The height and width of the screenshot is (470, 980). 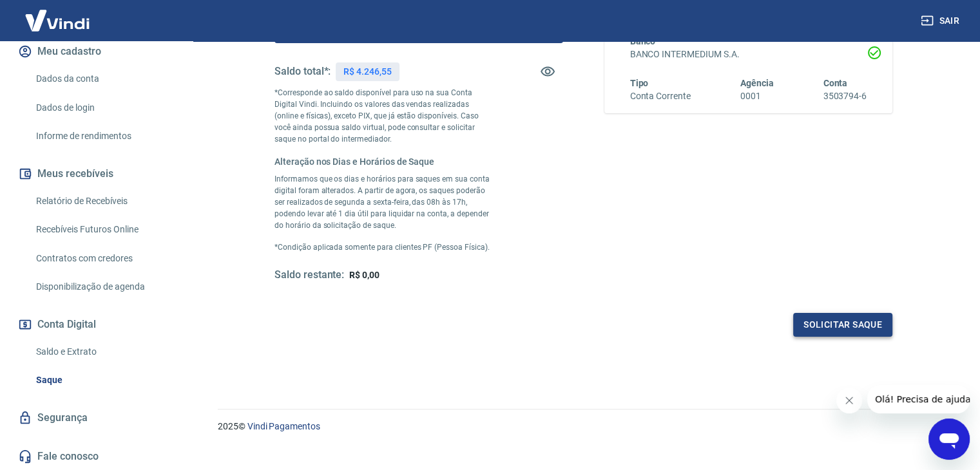 I want to click on p: R$ 4.246,55, so click(x=368, y=72).